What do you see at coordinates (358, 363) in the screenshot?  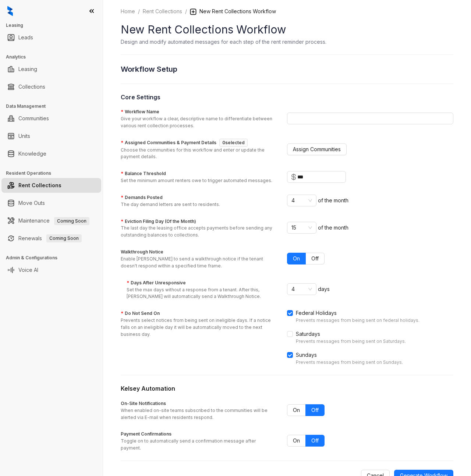 I see `div: Prevents messages from being sent on Sundays.` at bounding box center [358, 363].